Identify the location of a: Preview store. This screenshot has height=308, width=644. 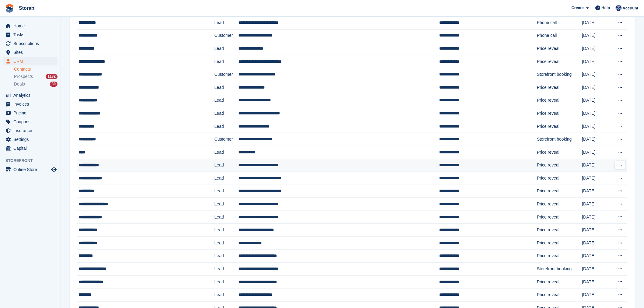
(54, 170).